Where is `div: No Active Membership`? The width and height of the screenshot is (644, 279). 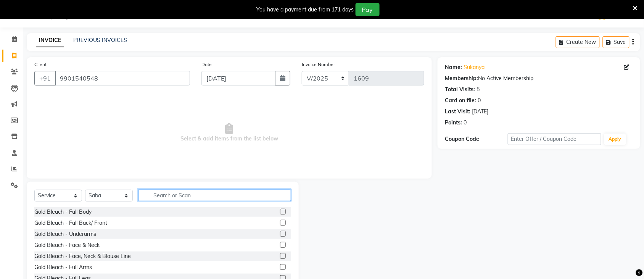
div: No Active Membership is located at coordinates (538, 78).